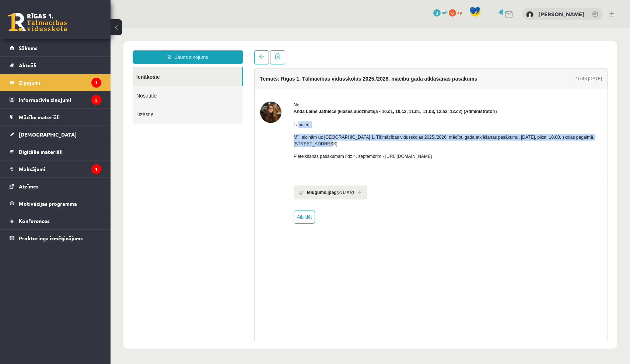  I want to click on a: Digitālie materiāli, so click(55, 152).